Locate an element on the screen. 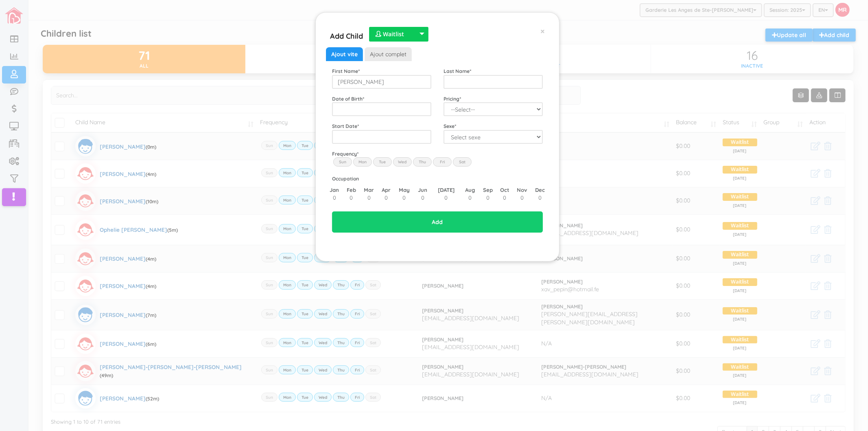 The image size is (868, 431). th: Sep is located at coordinates (487, 190).